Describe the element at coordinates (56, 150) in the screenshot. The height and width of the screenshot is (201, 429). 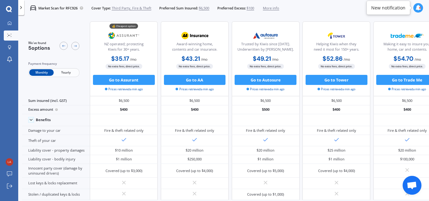
I see `div: Liability cover - property damages` at that location.